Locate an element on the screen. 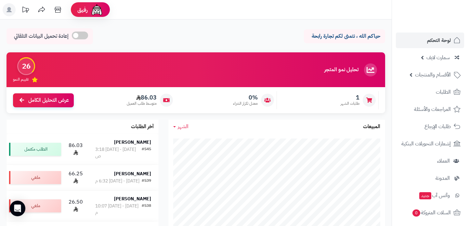  a: العملاء is located at coordinates (430, 161).